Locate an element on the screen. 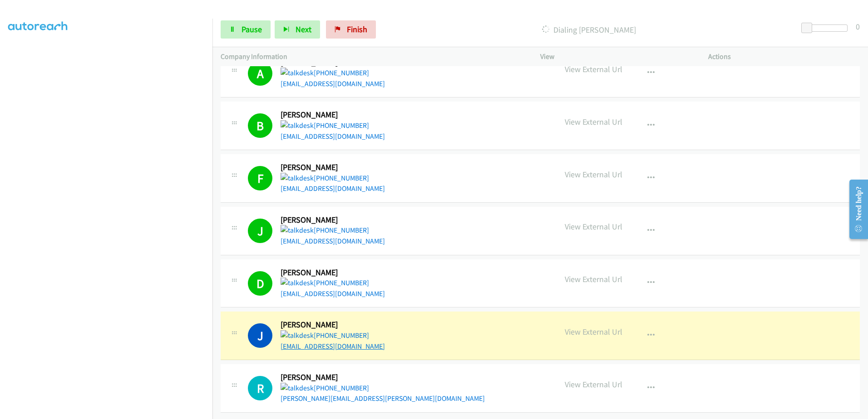 Image resolution: width=868 pixels, height=419 pixels. p: Actions is located at coordinates (783, 56).